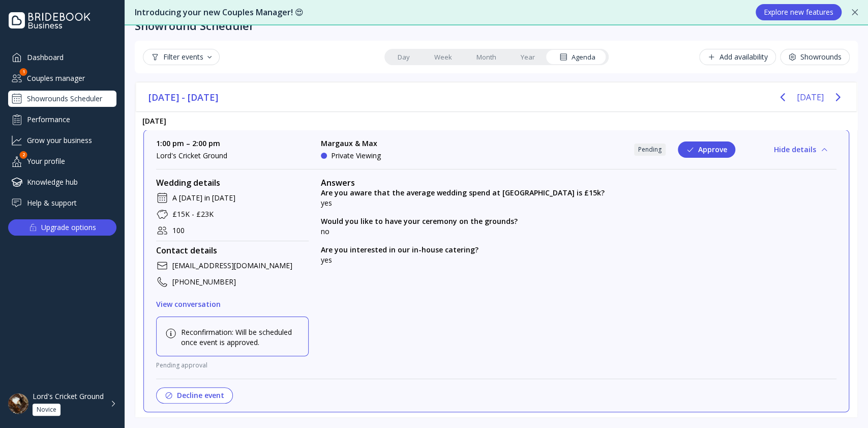 The width and height of the screenshot is (868, 428). Describe the element at coordinates (62, 140) in the screenshot. I see `a: Grow your business` at that location.